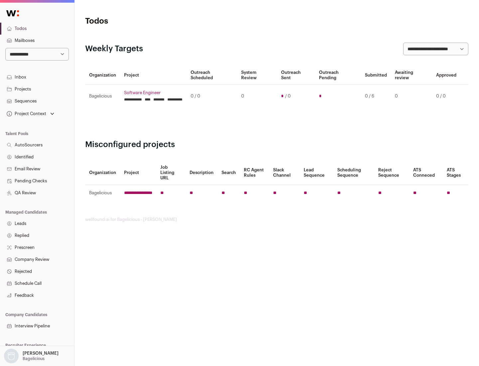  I want to click on th: Approved, so click(446, 75).